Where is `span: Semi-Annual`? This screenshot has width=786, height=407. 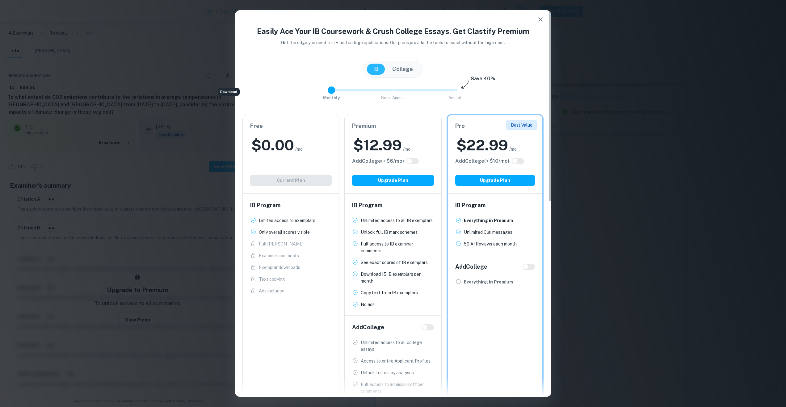
span: Semi-Annual is located at coordinates (393, 98).